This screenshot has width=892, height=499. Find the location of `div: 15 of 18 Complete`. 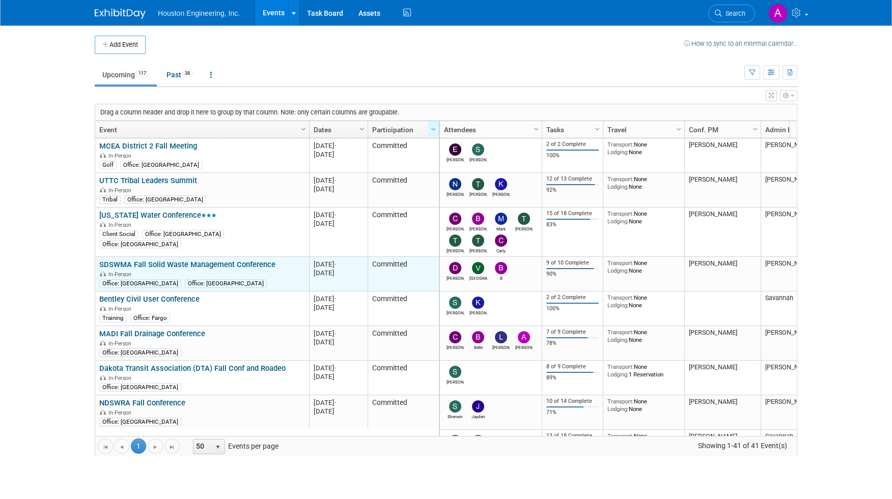

div: 15 of 18 Complete is located at coordinates (573, 214).